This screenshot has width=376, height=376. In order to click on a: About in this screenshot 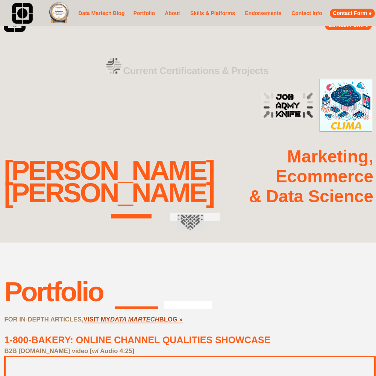, I will do `click(172, 13)`.